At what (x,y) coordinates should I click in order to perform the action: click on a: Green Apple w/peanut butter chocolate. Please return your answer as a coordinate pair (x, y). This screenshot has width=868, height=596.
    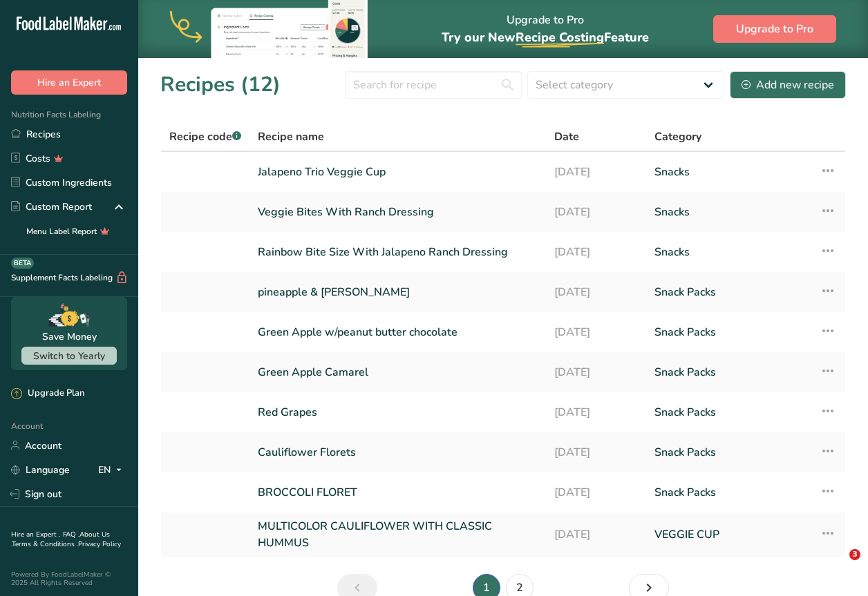
    Looking at the image, I should click on (398, 332).